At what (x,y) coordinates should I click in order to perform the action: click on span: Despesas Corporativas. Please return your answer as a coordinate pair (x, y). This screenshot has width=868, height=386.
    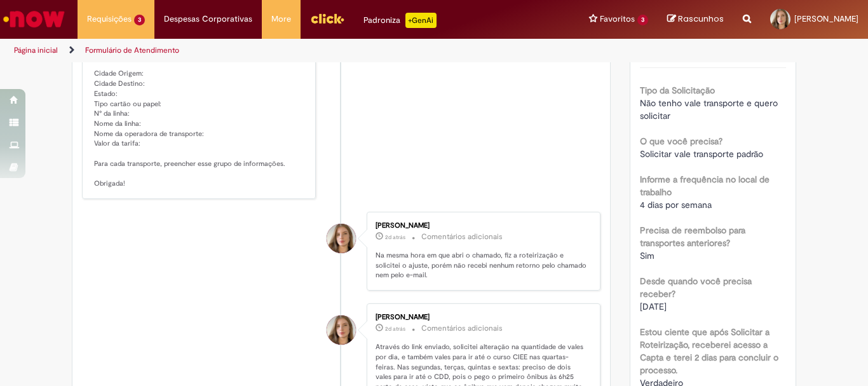
    Looking at the image, I should click on (208, 19).